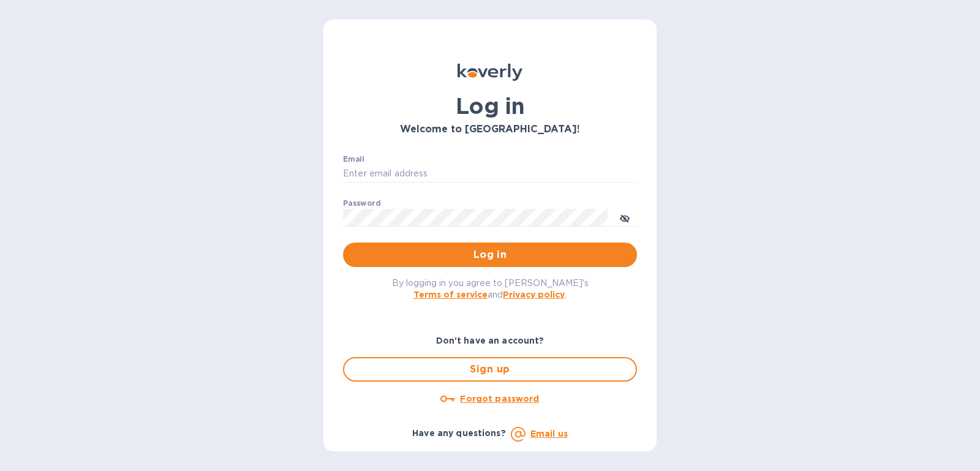 Image resolution: width=980 pixels, height=471 pixels. What do you see at coordinates (625, 218) in the screenshot?
I see `button: toggle password visibility` at bounding box center [625, 218].